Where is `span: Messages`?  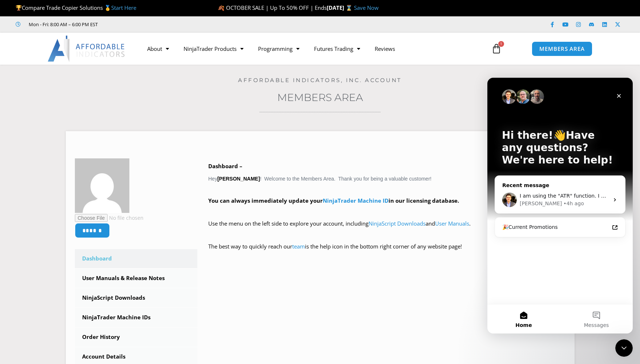 span: Messages is located at coordinates (109, 248).